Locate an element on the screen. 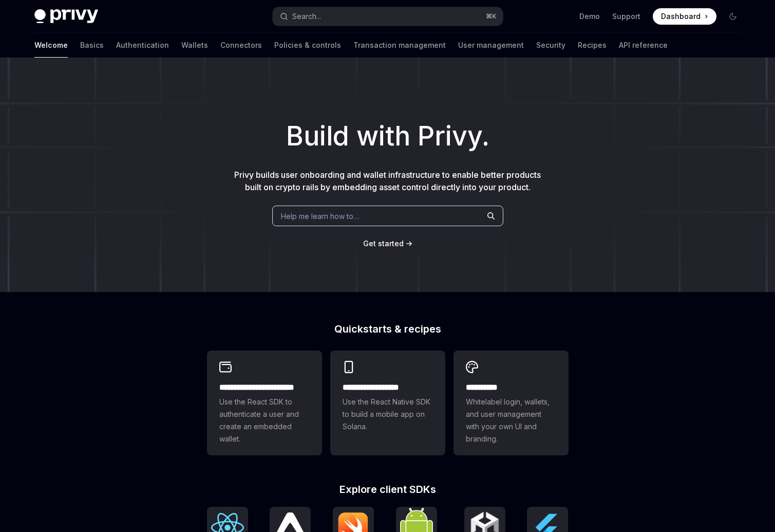  span: Privy builds user onboarding and wallet infrastructure to enable better products built on crypto ... is located at coordinates (387, 181).